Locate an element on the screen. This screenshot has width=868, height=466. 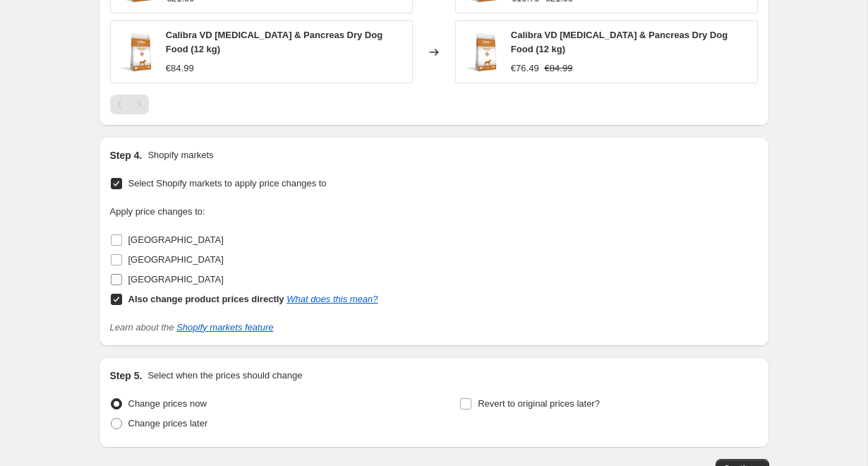
h2: Step 4. is located at coordinates (126, 155).